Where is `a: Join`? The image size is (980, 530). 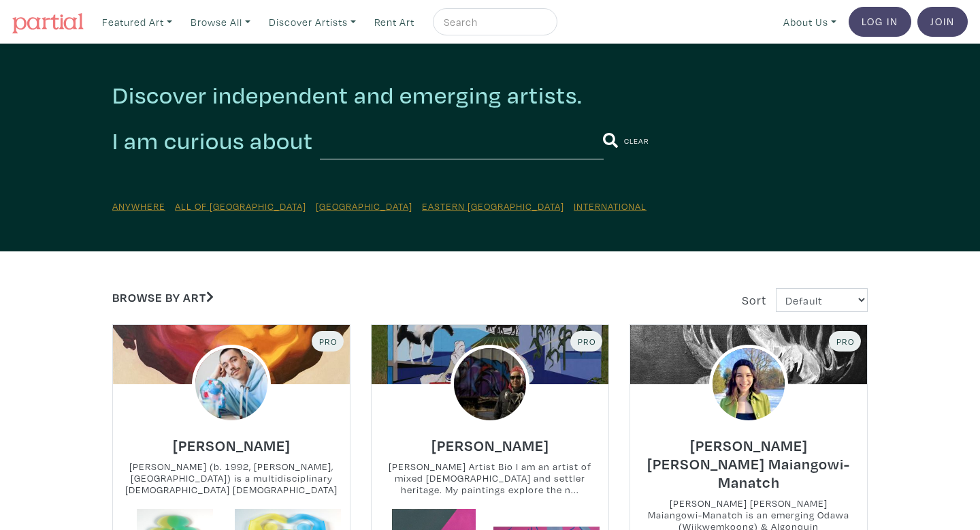 a: Join is located at coordinates (943, 22).